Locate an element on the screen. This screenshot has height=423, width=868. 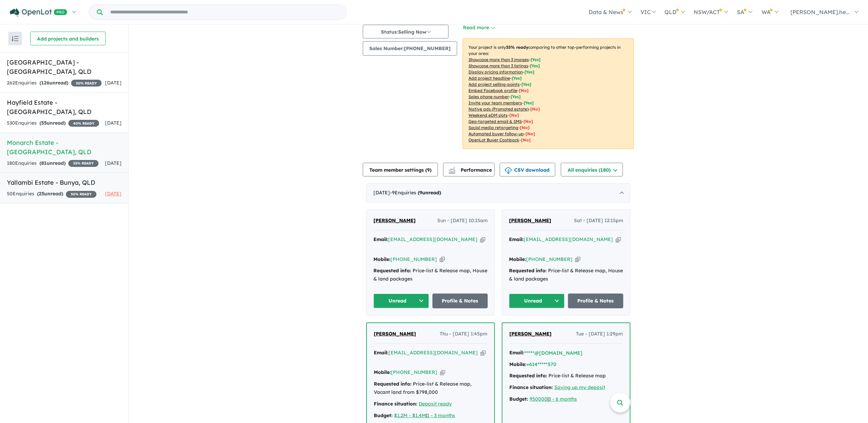
button: Team member settings (9) is located at coordinates (400, 170).